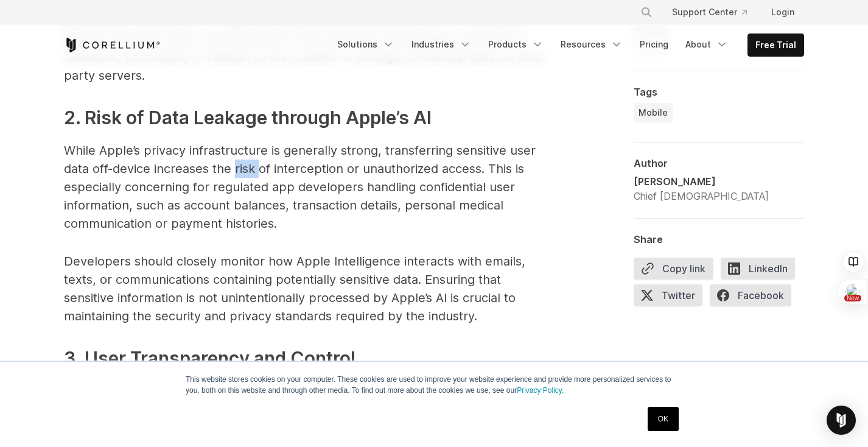 Image resolution: width=868 pixels, height=447 pixels. I want to click on a: Login, so click(783, 12).